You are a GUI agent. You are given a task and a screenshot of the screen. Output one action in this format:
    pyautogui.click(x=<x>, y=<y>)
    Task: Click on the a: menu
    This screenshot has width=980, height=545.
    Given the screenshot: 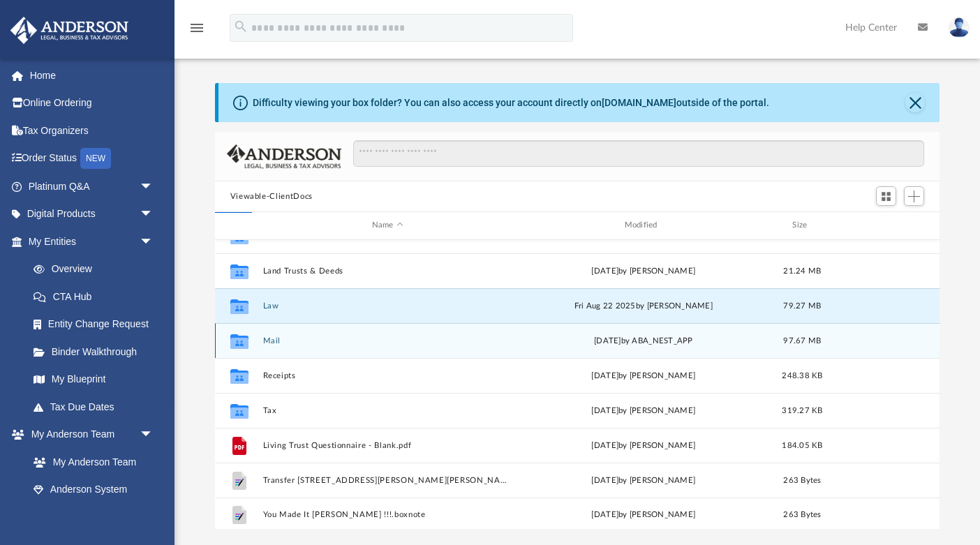 What is the action you would take?
    pyautogui.click(x=197, y=31)
    